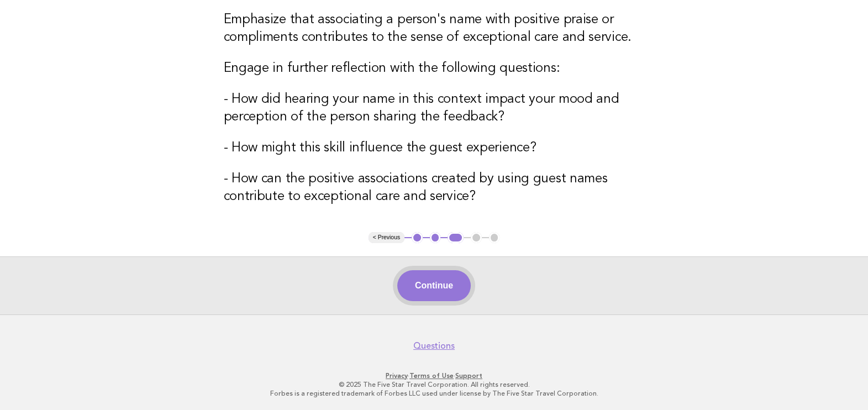  Describe the element at coordinates (468, 376) in the screenshot. I see `a: Support` at that location.